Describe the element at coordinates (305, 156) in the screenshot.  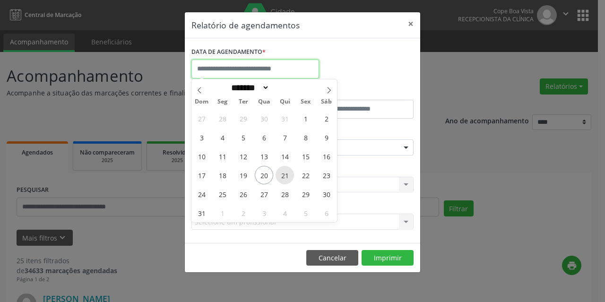
I see `span: Agosto 15, 2025` at that location.